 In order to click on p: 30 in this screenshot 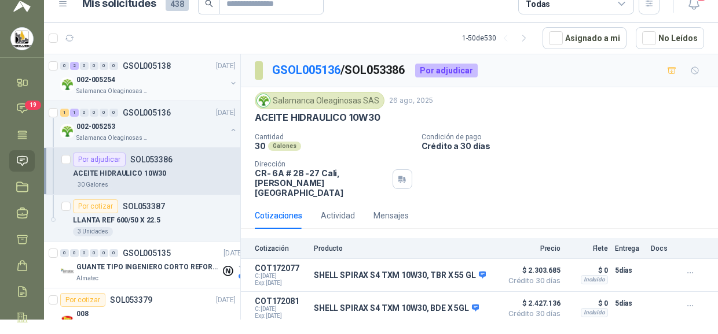, I will do `click(260, 146)`.